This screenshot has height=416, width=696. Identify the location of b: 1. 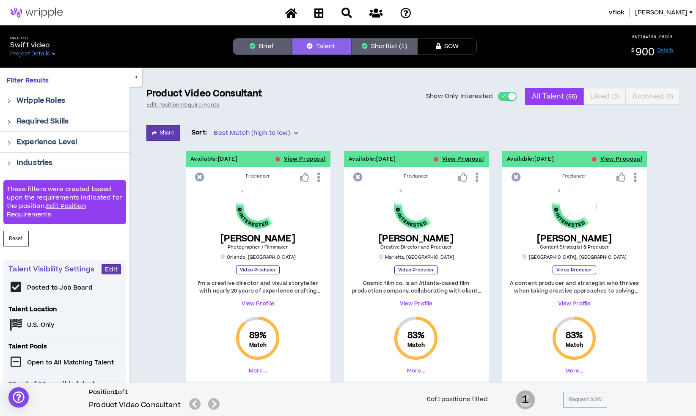
(116, 392).